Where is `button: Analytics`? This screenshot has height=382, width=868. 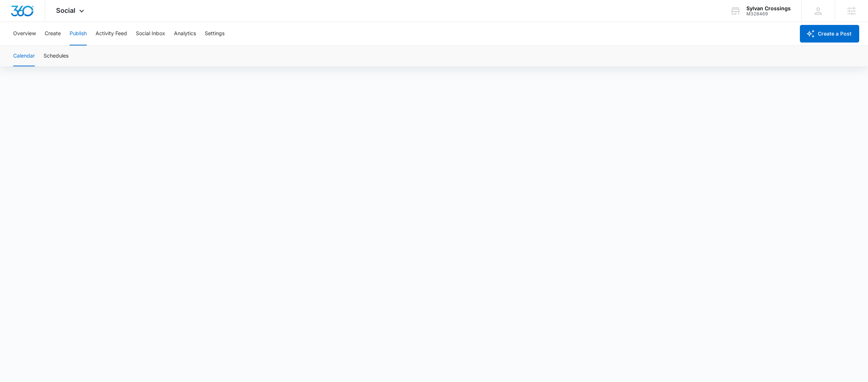 button: Analytics is located at coordinates (185, 34).